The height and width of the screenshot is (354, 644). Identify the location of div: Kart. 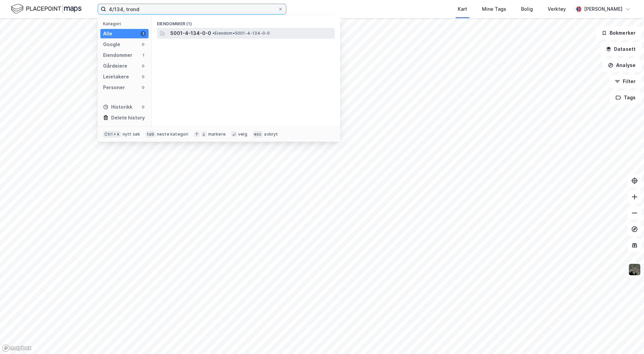
(462, 9).